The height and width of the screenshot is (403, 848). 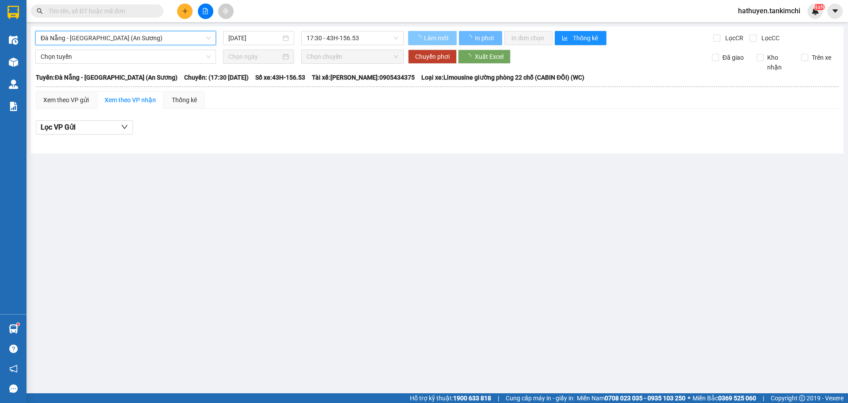 What do you see at coordinates (822, 57) in the screenshot?
I see `span: Trên xe` at bounding box center [822, 57].